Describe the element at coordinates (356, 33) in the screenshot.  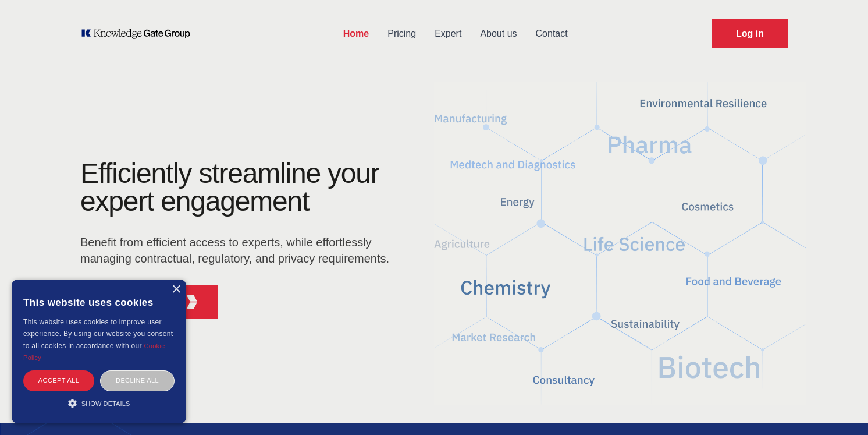
I see `a: Home` at that location.